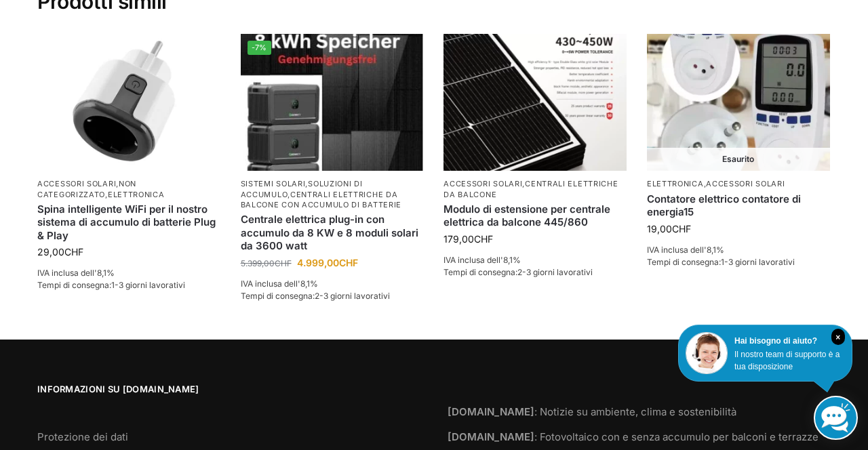 This screenshot has height=450, width=868. What do you see at coordinates (530, 189) in the screenshot?
I see `font: centrali elettriche da balcone` at bounding box center [530, 189].